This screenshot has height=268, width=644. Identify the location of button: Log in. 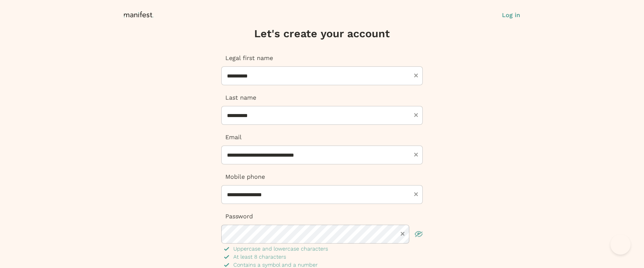
(511, 15).